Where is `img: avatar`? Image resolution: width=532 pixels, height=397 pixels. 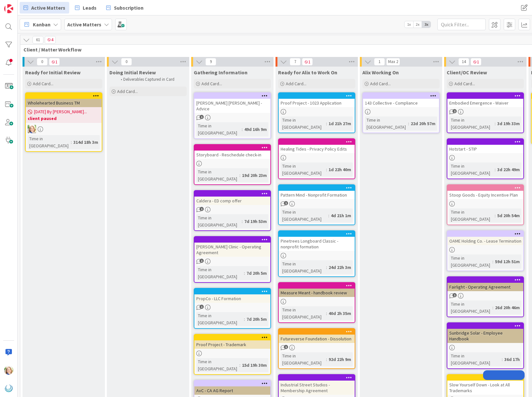
img: avatar is located at coordinates (9, 388).